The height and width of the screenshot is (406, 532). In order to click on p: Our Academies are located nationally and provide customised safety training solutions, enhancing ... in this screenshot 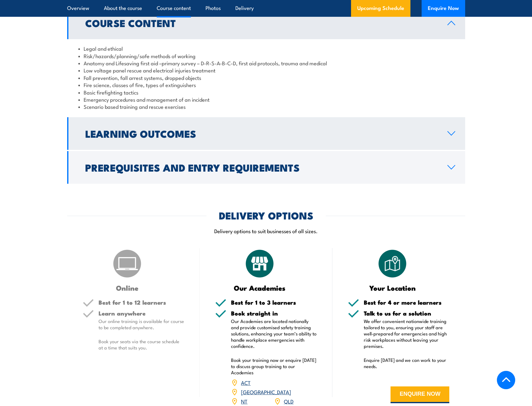, I will do `click(274, 334)`.